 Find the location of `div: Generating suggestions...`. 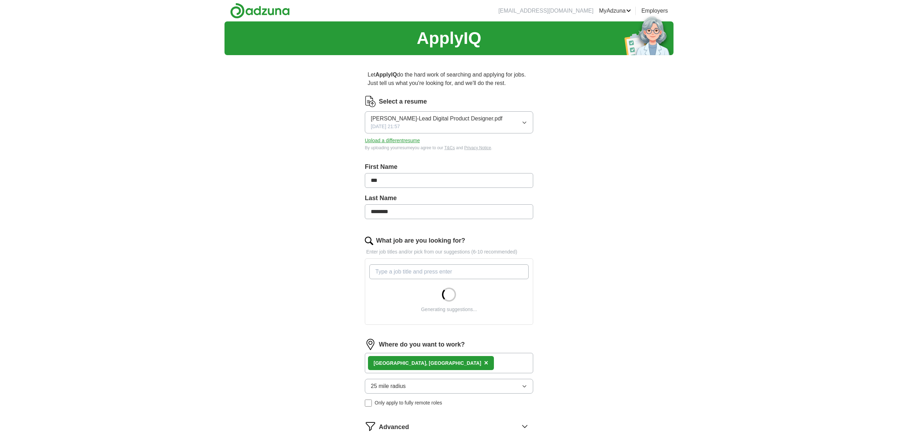

div: Generating suggestions... is located at coordinates (449, 309).